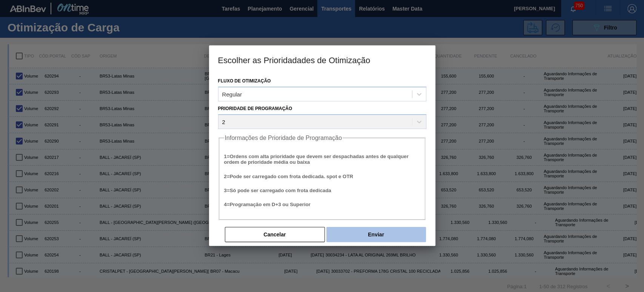  What do you see at coordinates (232, 94) in the screenshot?
I see `div: Regular` at bounding box center [232, 94].